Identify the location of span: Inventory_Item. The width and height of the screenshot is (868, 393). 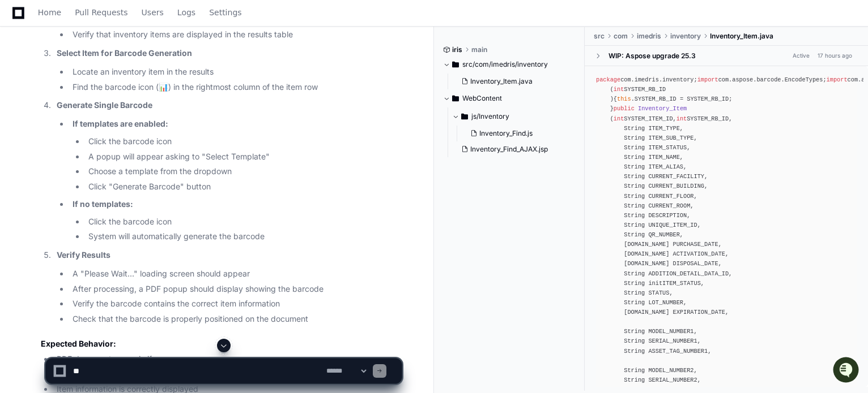
(662, 109).